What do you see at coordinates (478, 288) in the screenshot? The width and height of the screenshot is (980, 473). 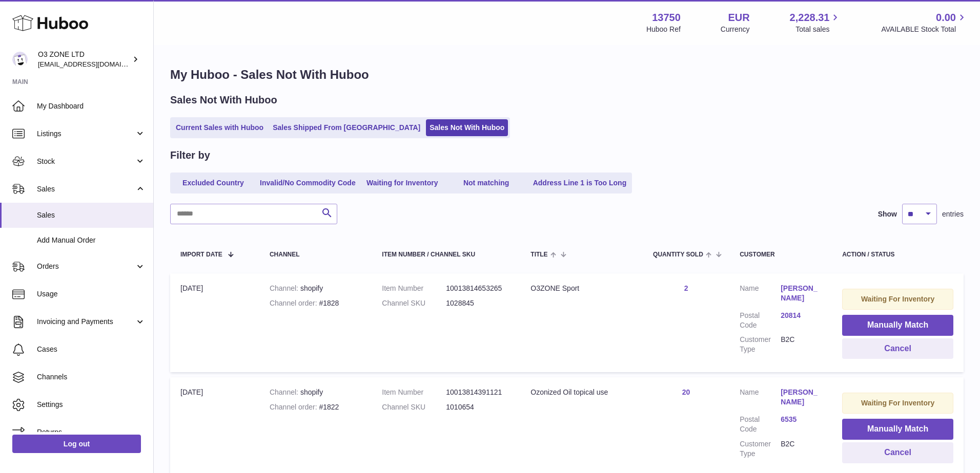 I see `dd: 10013814653265` at bounding box center [478, 288].